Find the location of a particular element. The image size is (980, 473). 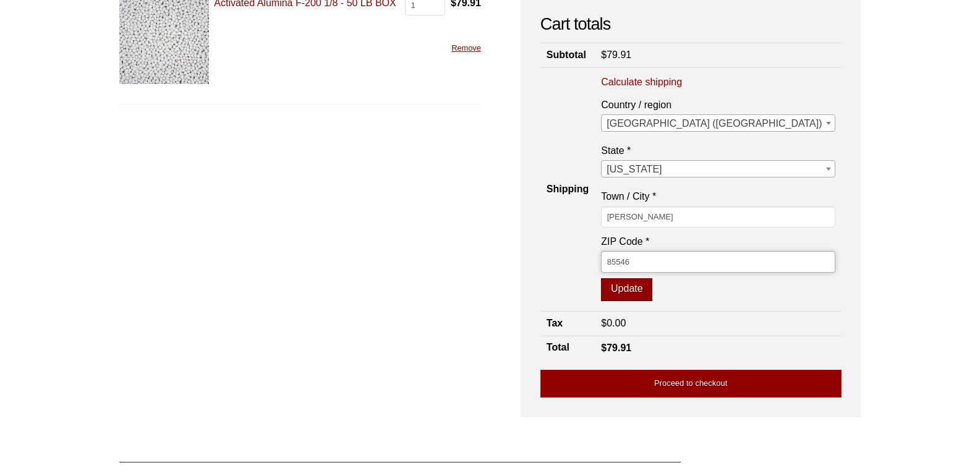

bdi: 0.00 is located at coordinates (613, 322).